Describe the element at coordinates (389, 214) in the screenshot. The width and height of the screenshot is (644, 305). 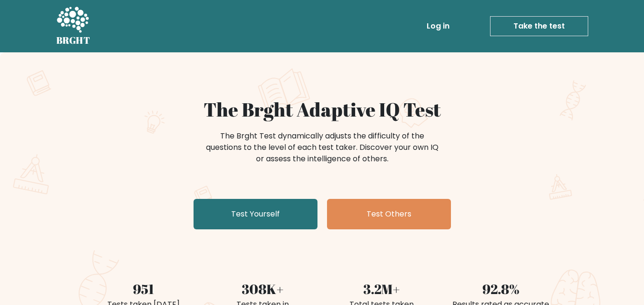
I see `a: Test Others` at that location.